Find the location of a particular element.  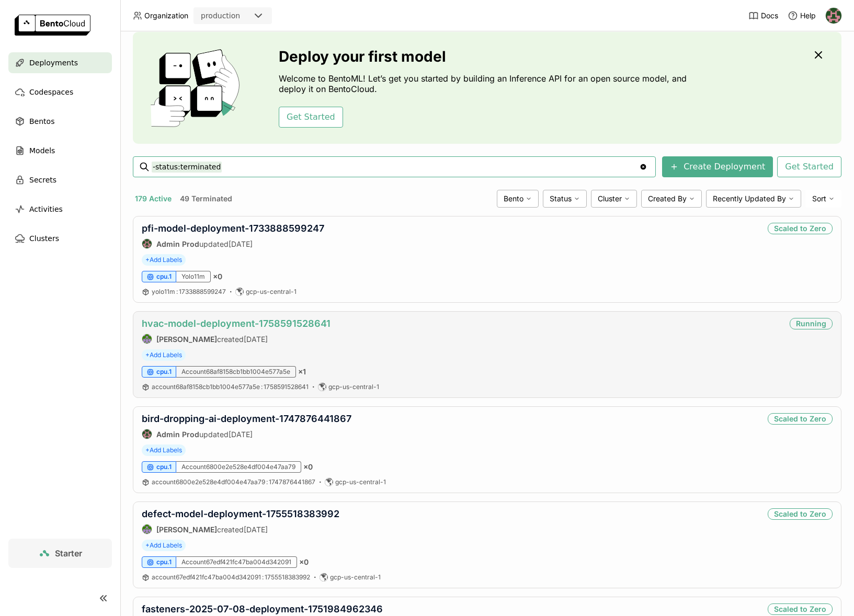

div: Running is located at coordinates (811, 324).